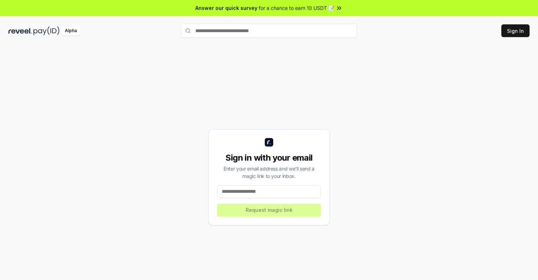  Describe the element at coordinates (269, 142) in the screenshot. I see `img: logo_small` at that location.